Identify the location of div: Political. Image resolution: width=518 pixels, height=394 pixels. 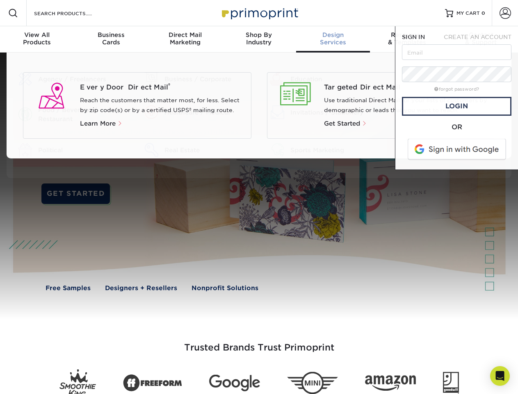
(82, 150).